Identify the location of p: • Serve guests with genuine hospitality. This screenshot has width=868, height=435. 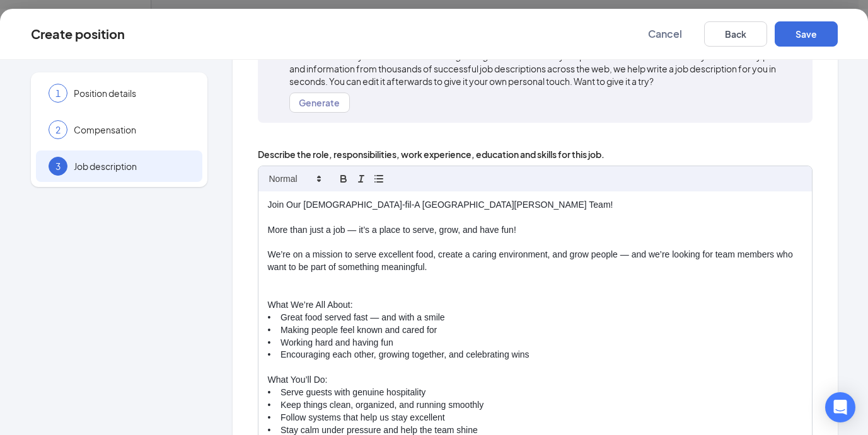
(535, 393).